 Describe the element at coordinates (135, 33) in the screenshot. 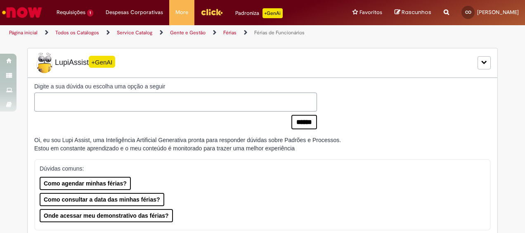

I see `a: Service Catalog` at that location.